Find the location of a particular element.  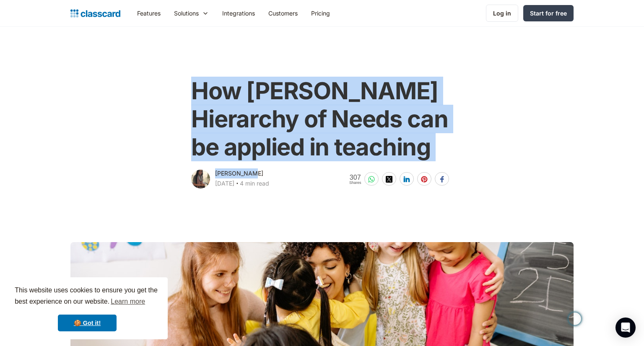

img: linkedin-white sharing button is located at coordinates (406, 179).